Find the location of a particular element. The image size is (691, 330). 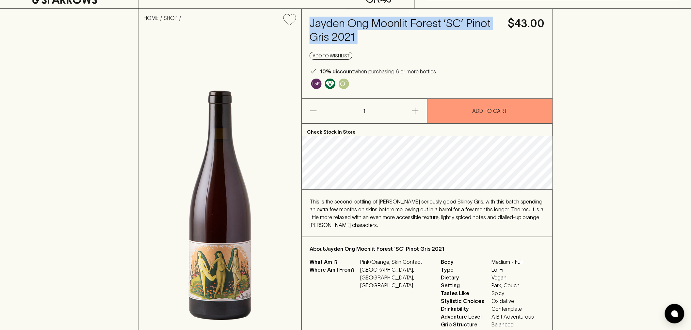

a: HOME is located at coordinates (151, 18).